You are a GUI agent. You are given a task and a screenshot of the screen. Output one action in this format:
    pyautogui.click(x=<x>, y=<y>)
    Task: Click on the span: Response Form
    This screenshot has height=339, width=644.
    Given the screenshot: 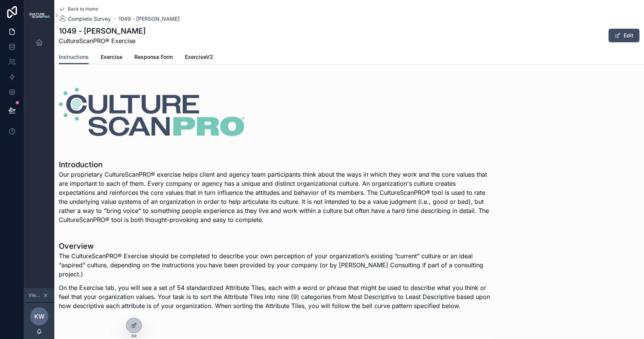 What is the action you would take?
    pyautogui.click(x=154, y=57)
    